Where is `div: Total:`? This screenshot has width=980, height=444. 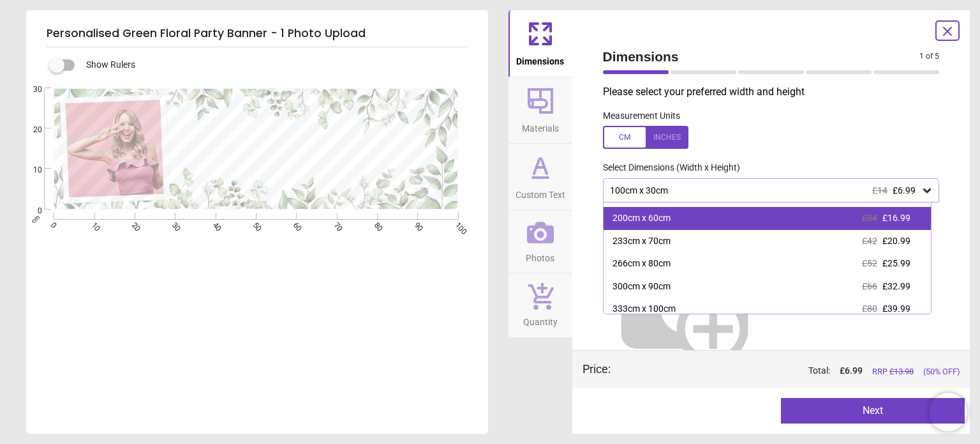 div: Total: is located at coordinates (795, 371).